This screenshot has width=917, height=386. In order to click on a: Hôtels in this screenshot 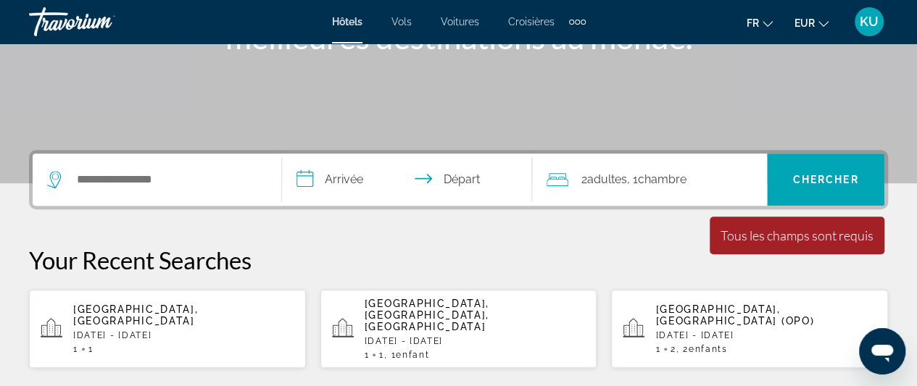, I will do `click(347, 22)`.